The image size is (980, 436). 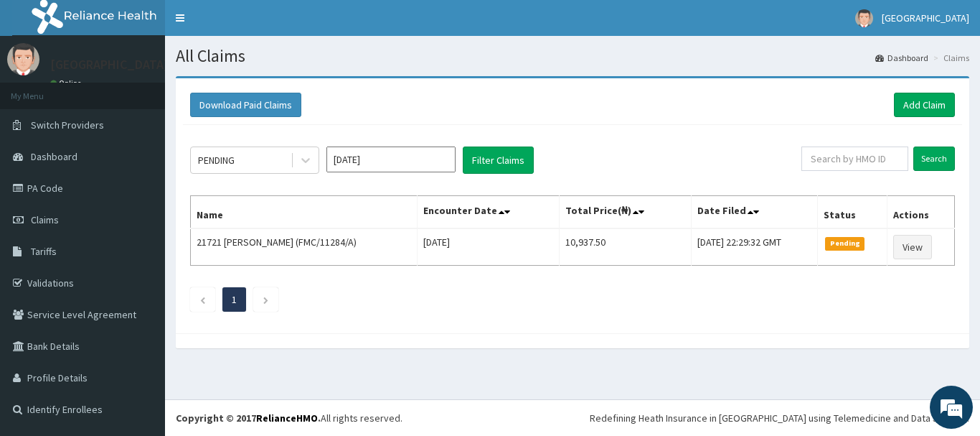 What do you see at coordinates (572, 56) in the screenshot?
I see `h1: All Claims` at bounding box center [572, 56].